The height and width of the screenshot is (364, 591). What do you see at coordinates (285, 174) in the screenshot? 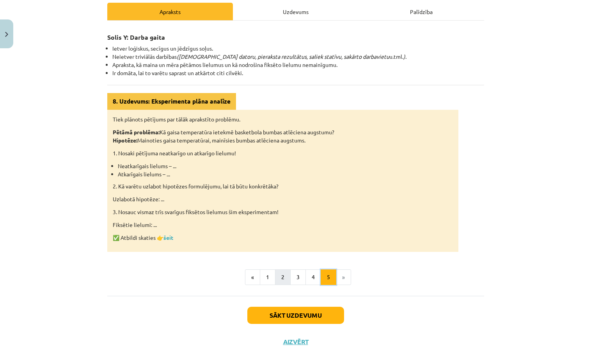
I see `li: Atkarīgais lielums – ...` at bounding box center [285, 174].